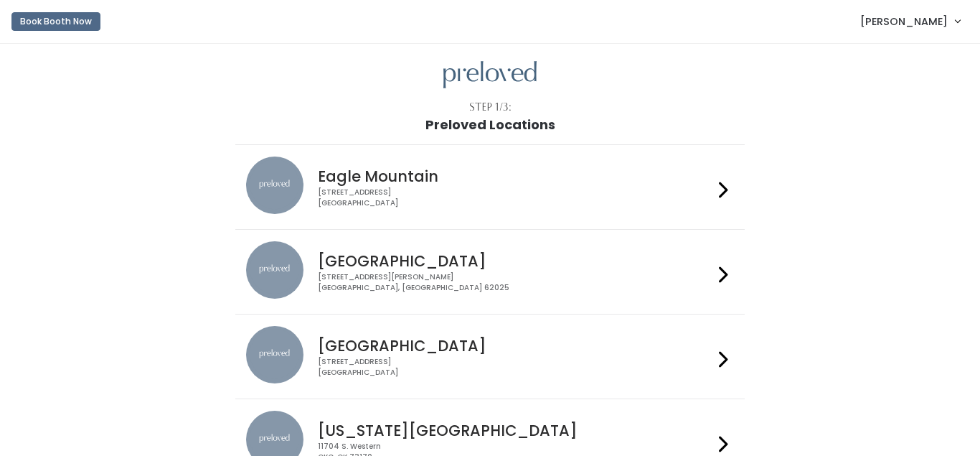 The width and height of the screenshot is (980, 456). I want to click on h1: Preloved Locations, so click(490, 125).